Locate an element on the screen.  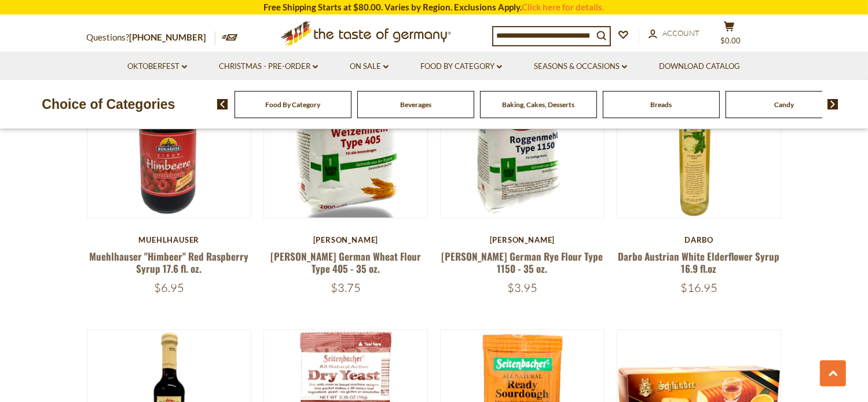
span: Breads is located at coordinates (661, 104).